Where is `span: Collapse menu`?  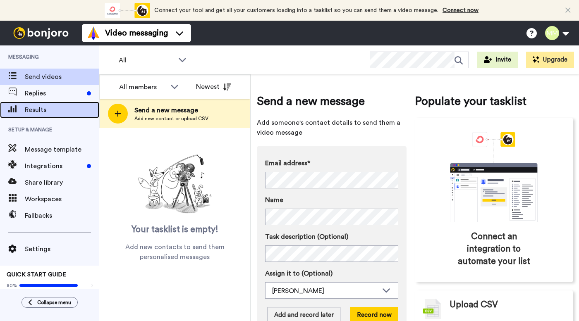 span: Collapse menu is located at coordinates (54, 303).